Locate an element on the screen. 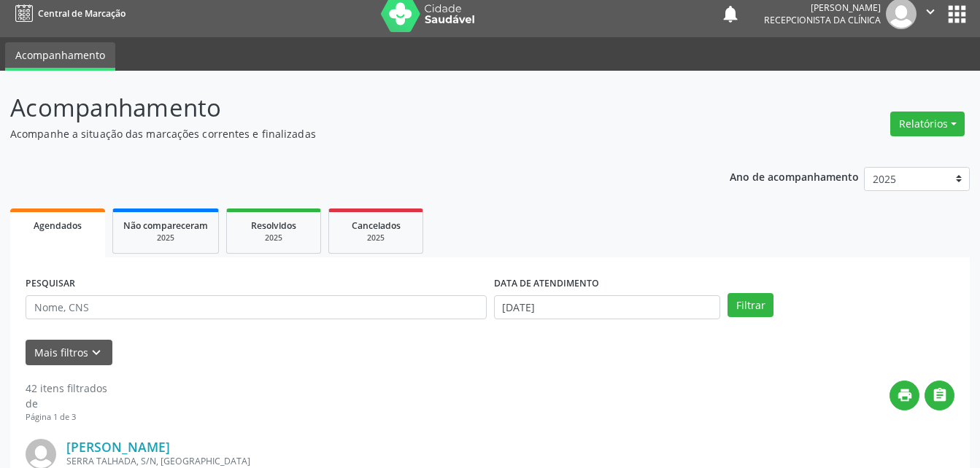  button: notifications is located at coordinates (730, 14).